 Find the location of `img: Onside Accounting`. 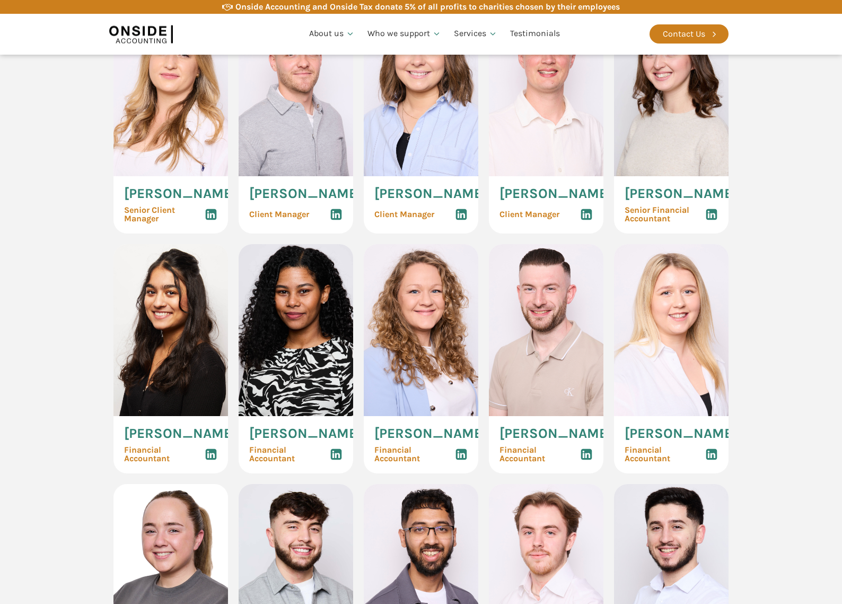

img: Onside Accounting is located at coordinates (141, 34).